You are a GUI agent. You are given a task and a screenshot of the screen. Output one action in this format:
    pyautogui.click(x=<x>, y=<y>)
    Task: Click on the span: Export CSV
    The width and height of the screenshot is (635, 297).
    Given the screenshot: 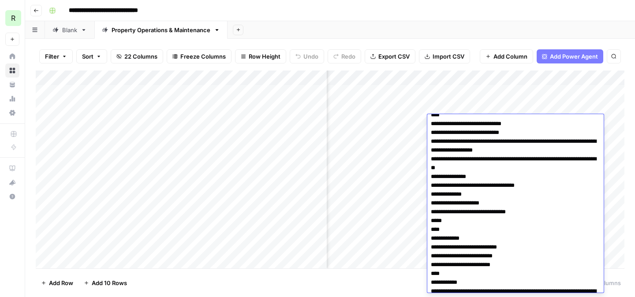 What is the action you would take?
    pyautogui.click(x=394, y=56)
    